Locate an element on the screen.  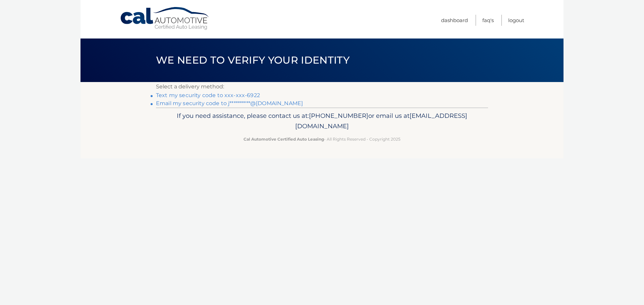
a: Logout is located at coordinates (516, 20).